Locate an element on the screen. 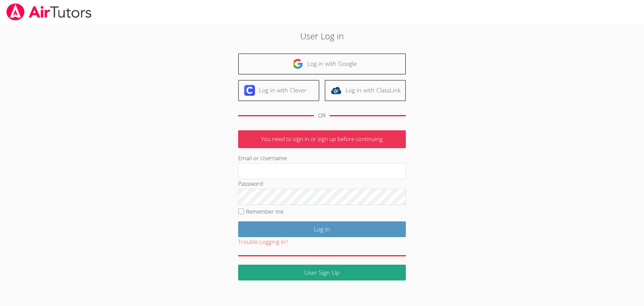  img: clever-logo-6eab21bc6e7a338710f1a6ff85c0baf02591cd810cc4098c63d3a4b26e2feb20.svg is located at coordinates (250, 90).